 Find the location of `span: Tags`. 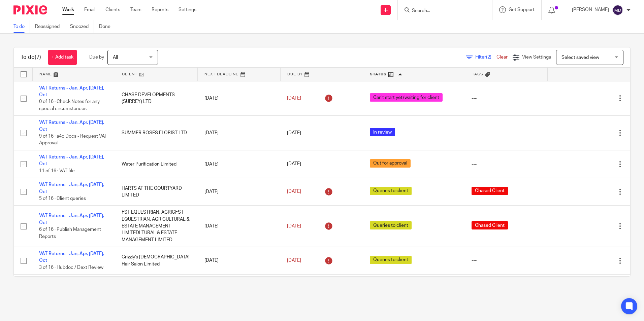

span: Tags is located at coordinates (478, 74).